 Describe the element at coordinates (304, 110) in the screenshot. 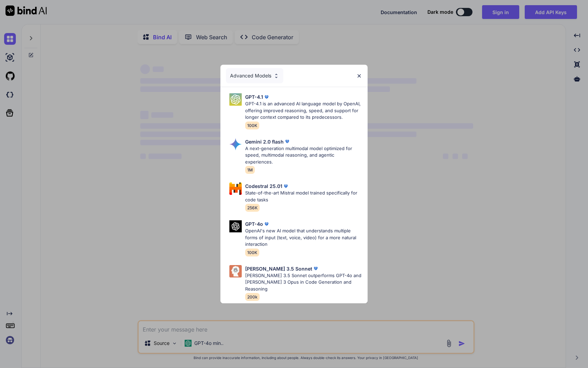

I see `p: GPT-4.1 is an advanced AI language model by OpenAI, offering improved reasoning, speed, and suppo...` at that location.